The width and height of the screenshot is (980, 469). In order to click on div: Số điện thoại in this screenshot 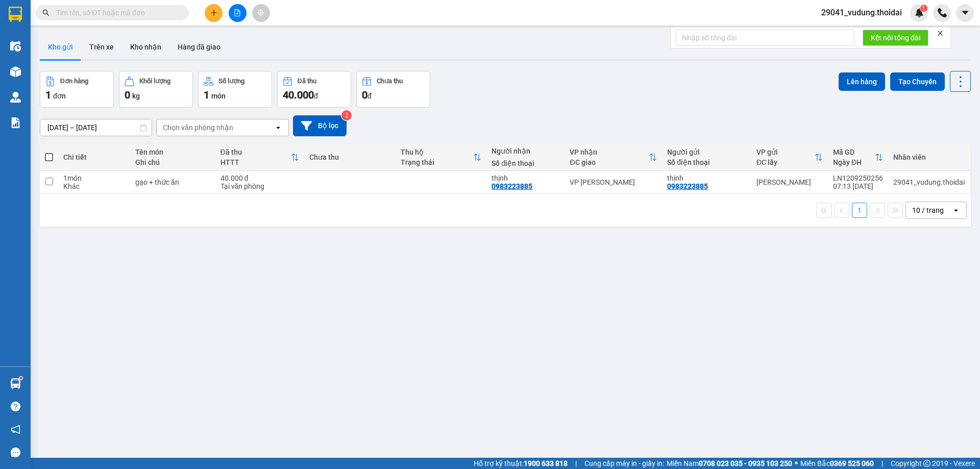, I will do `click(525, 164)`.